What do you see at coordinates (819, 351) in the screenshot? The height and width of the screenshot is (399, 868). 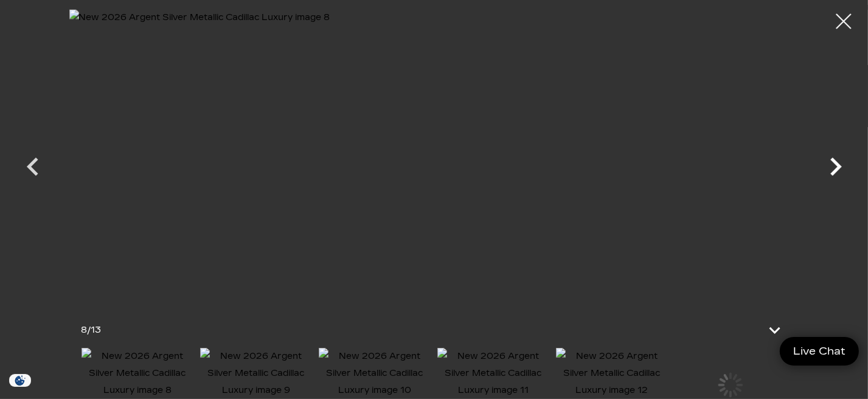 I see `span: Live Chat` at bounding box center [819, 351].